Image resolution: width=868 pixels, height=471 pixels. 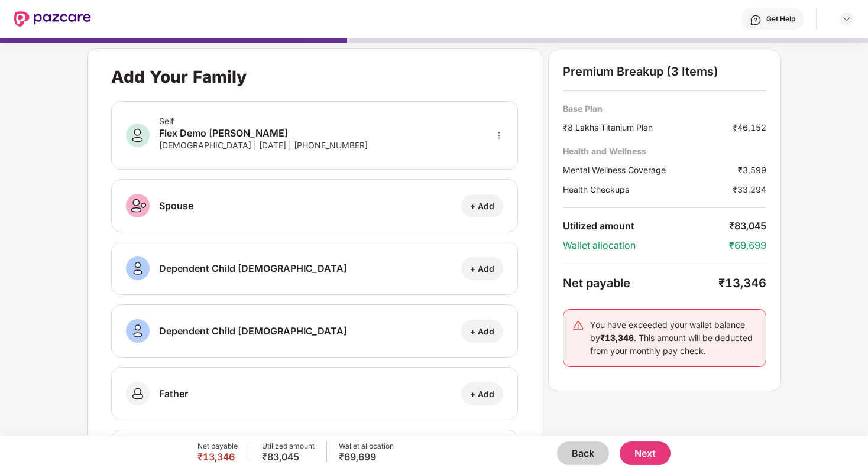 What do you see at coordinates (645, 453) in the screenshot?
I see `button: Next` at bounding box center [645, 453].